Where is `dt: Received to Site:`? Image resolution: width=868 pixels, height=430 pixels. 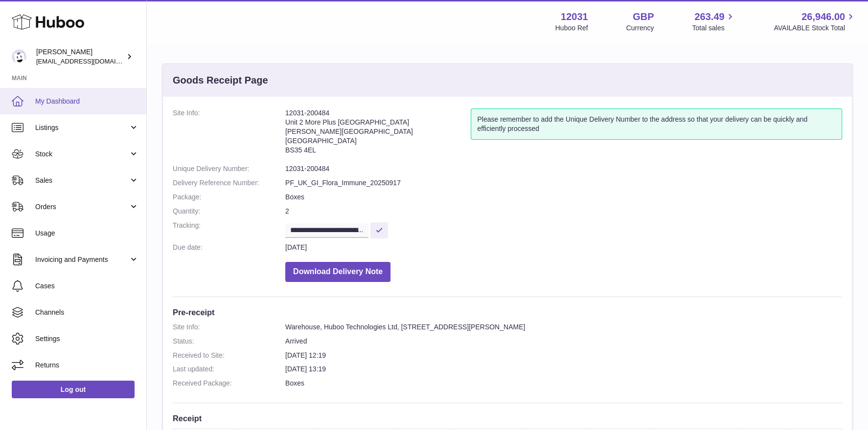 dt: Received to Site: is located at coordinates (229, 355).